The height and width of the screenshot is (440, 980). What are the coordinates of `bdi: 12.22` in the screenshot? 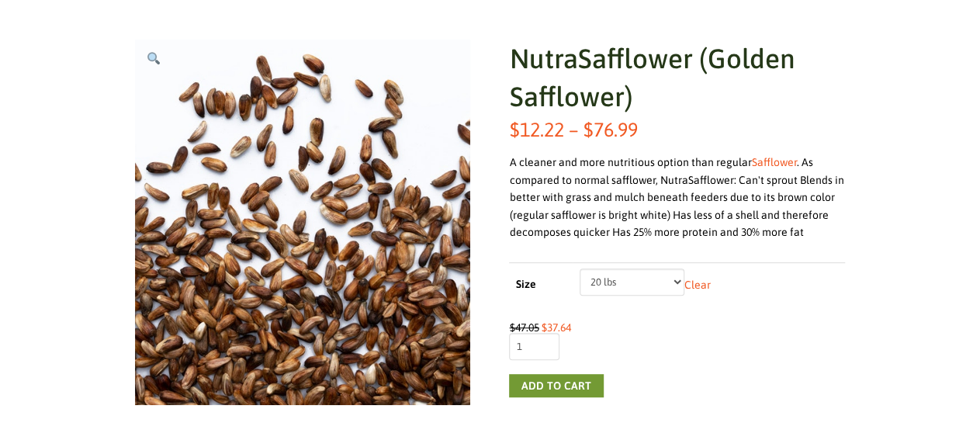 It's located at (536, 129).